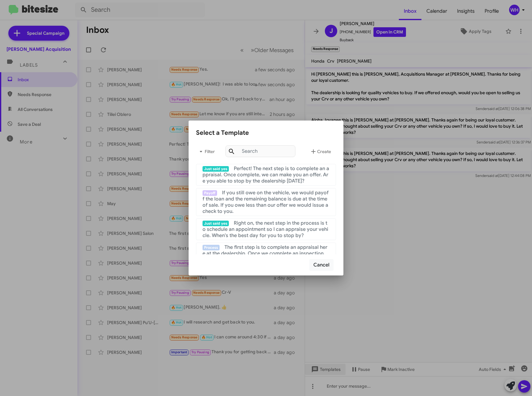 This screenshot has width=532, height=396. Describe the element at coordinates (321, 265) in the screenshot. I see `button: Cancel` at that location.